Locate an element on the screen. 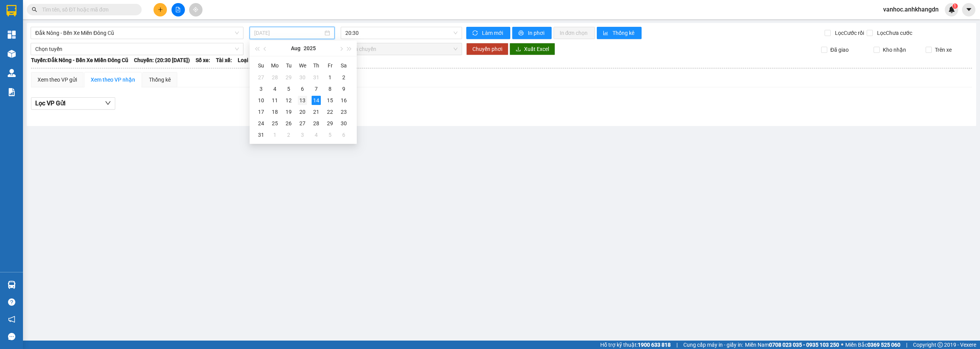  td: 2025-08-04 is located at coordinates (275, 89).